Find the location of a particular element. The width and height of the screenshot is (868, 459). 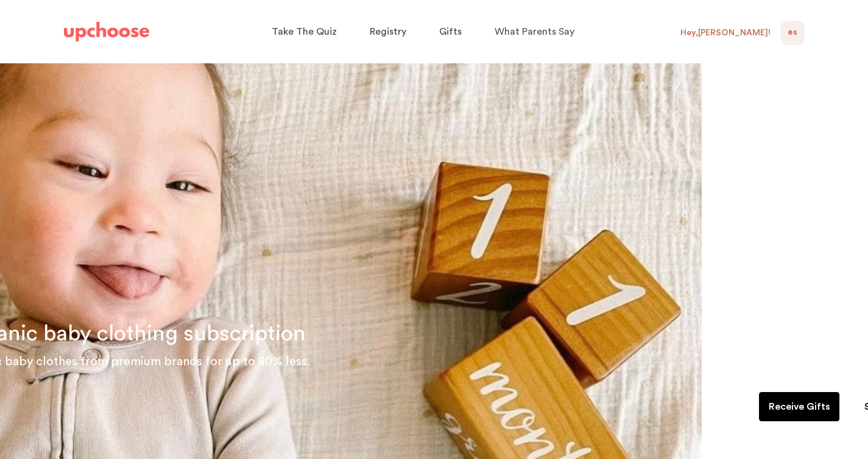

a: What Parents Say is located at coordinates (536, 32).